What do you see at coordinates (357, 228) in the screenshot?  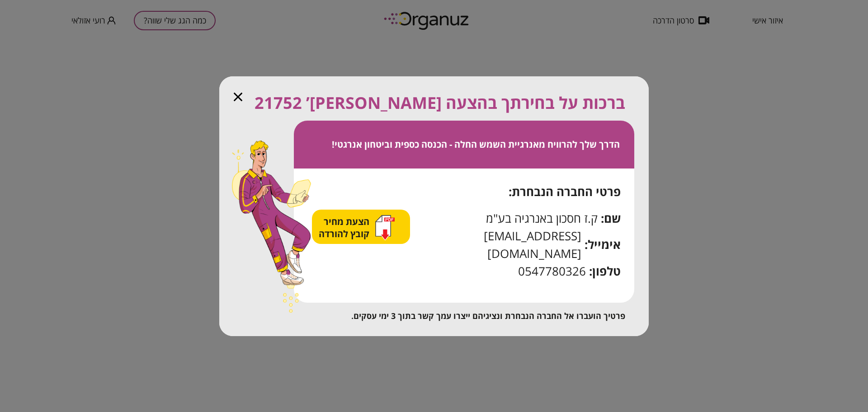 I see `button: הצעת מחיר קובץ להורדה` at bounding box center [357, 228].